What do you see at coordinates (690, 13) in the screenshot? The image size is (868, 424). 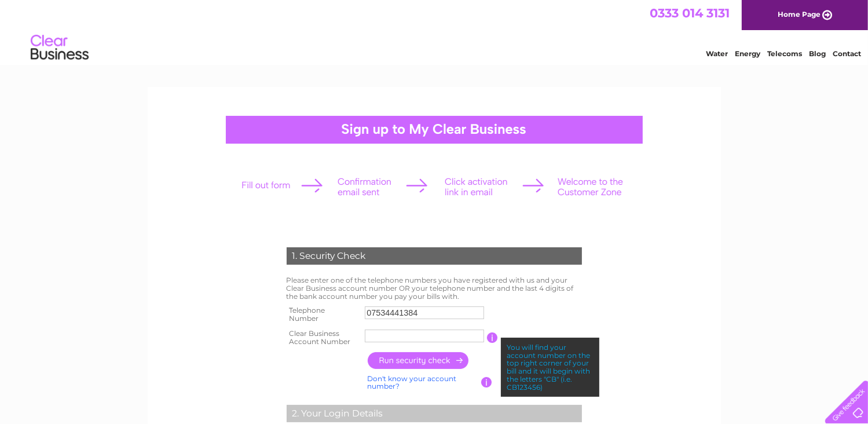 I see `span: 0333 014 3131` at bounding box center [690, 13].